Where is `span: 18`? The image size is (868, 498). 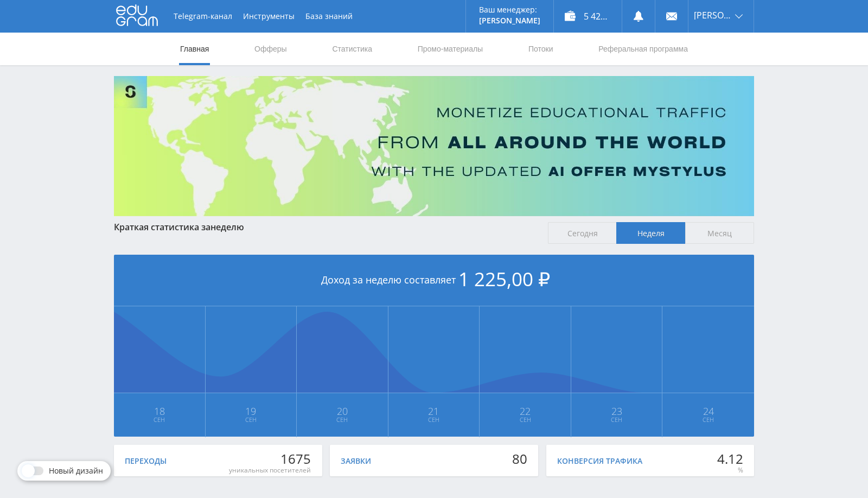
span: 18 is located at coordinates (160, 411).